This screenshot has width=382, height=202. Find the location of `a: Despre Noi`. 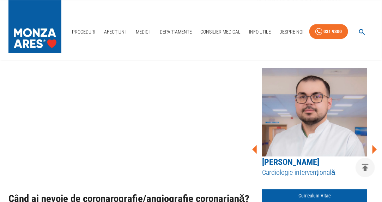

a: Despre Noi is located at coordinates (291, 32).